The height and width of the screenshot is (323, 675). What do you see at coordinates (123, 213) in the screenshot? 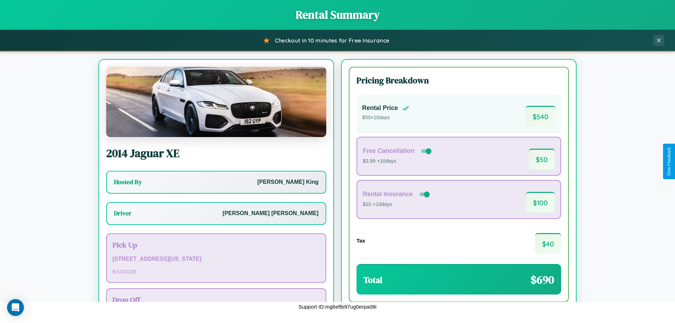
I see `h3: Driver` at bounding box center [123, 213].